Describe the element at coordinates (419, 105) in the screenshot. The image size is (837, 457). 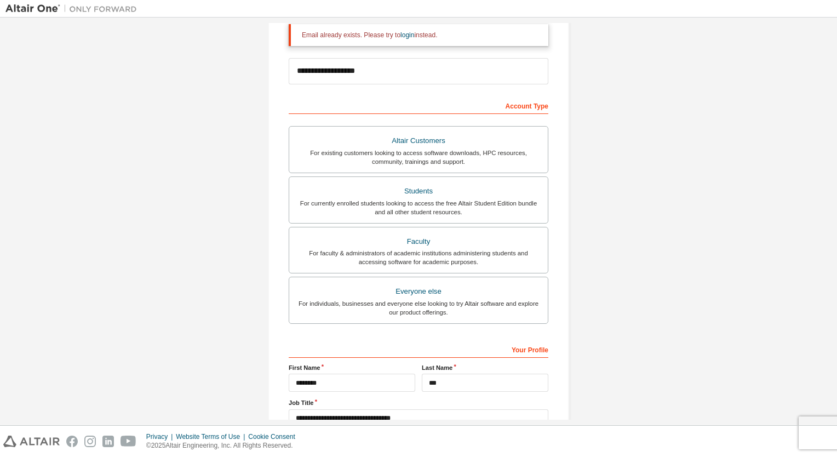
I see `div: Account Type` at that location.